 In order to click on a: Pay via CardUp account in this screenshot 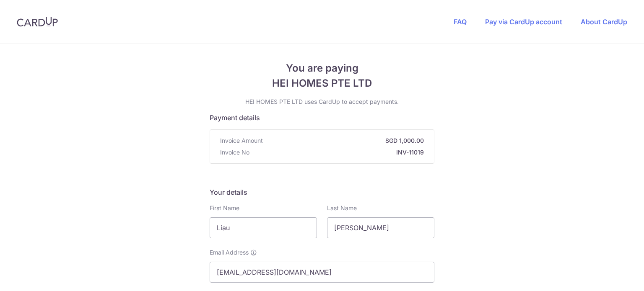, I will do `click(524, 22)`.